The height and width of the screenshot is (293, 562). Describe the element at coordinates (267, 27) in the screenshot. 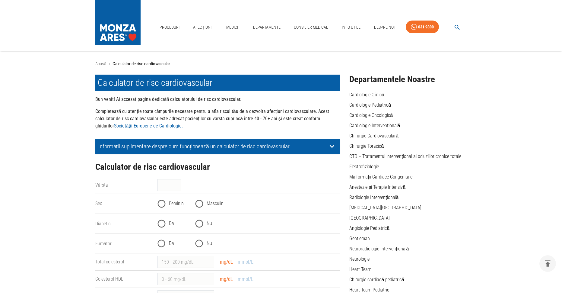

I see `a: Departamente` at that location.